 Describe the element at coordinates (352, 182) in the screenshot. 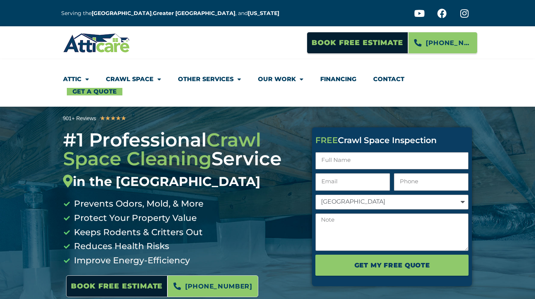

I see `input: Email` at that location.